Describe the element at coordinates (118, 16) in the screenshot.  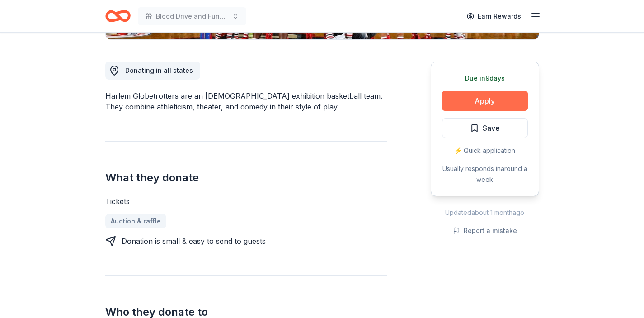
I see `a: Home` at that location.